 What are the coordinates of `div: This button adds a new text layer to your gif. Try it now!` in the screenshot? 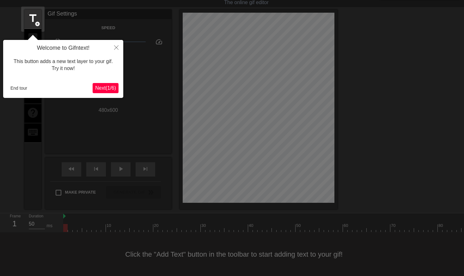 It's located at (63, 65).